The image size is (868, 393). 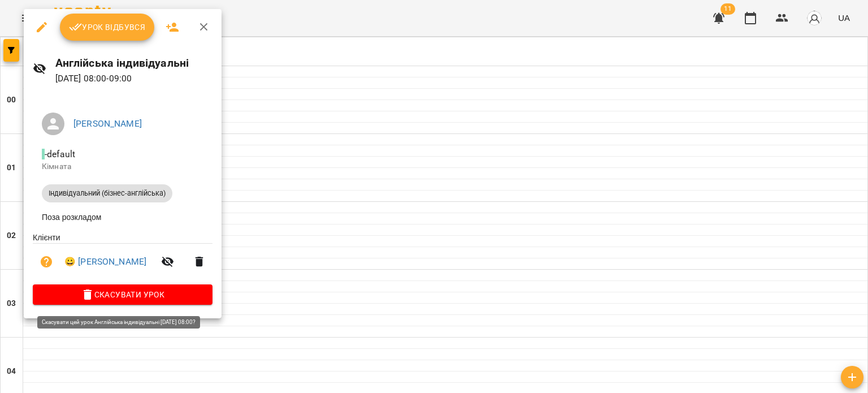 I want to click on p: Кімната, so click(x=122, y=167).